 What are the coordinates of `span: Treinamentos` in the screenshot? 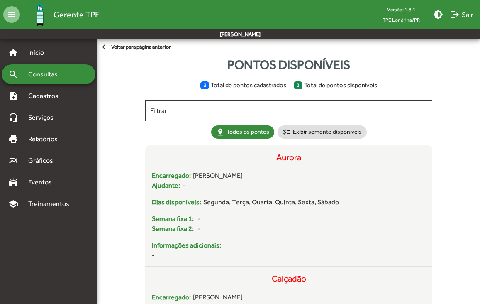 It's located at (51, 204).